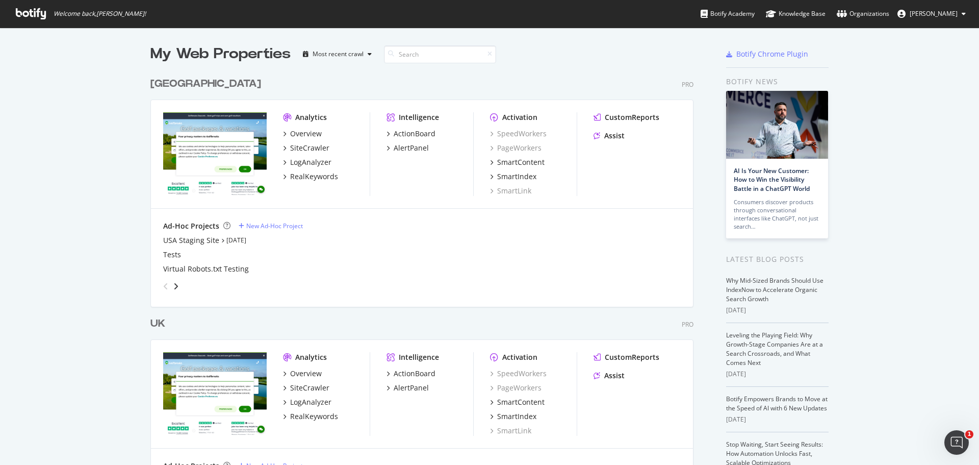 Image resolution: width=979 pixels, height=465 pixels. Describe the element at coordinates (206, 269) in the screenshot. I see `div: Virtual Robots.txt Testing` at that location.